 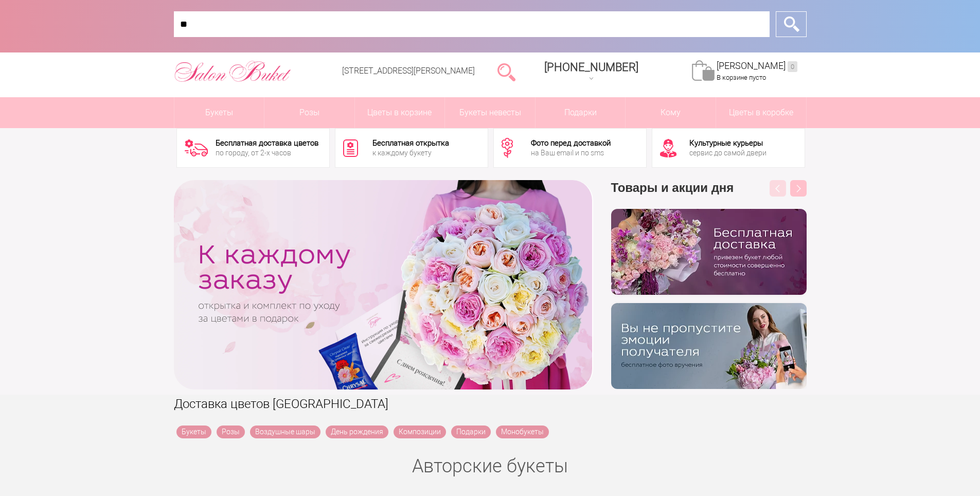 What do you see at coordinates (799, 189) in the screenshot?
I see `button: Next` at bounding box center [799, 189].